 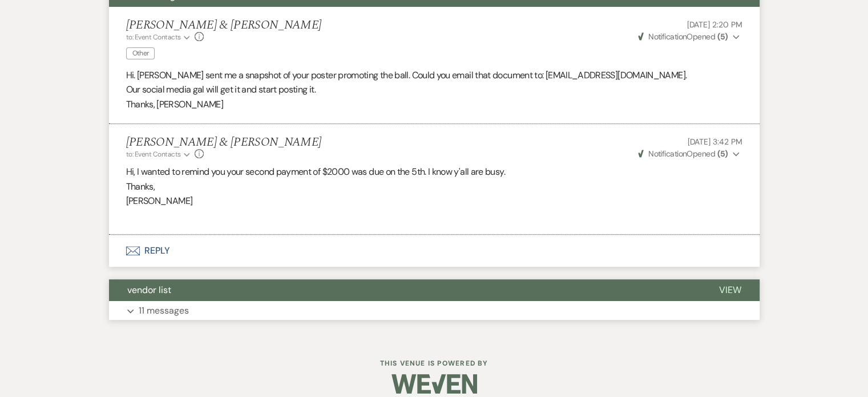 I want to click on p: Our social media gal will get it and start posting it., so click(x=434, y=89).